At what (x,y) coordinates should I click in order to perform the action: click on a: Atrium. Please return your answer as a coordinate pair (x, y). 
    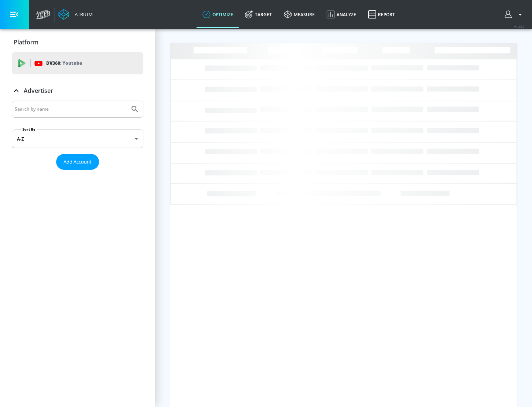
    Looking at the image, I should click on (76, 15).